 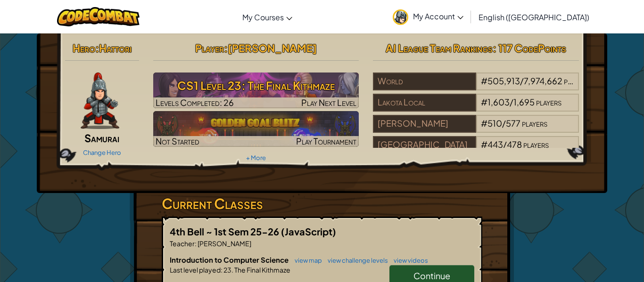 What do you see at coordinates (543, 80) in the screenshot?
I see `span: 7,974,662` at bounding box center [543, 80].